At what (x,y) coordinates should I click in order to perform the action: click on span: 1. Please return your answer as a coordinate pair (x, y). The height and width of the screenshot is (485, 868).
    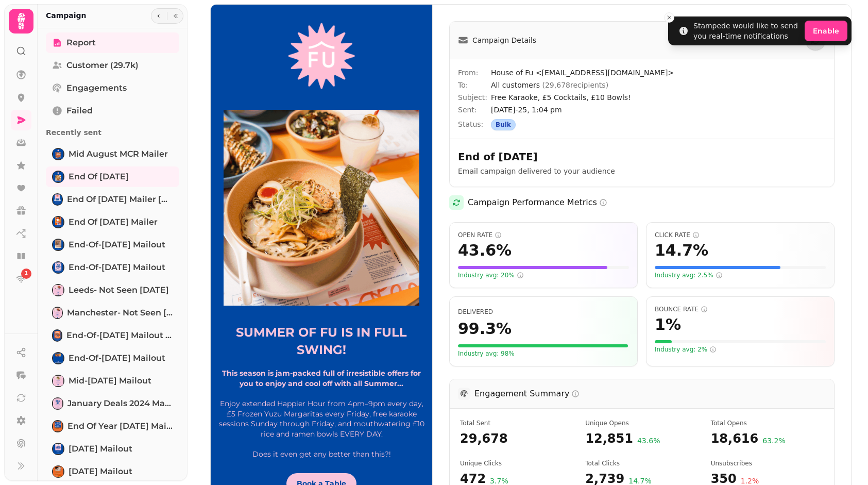
    Looking at the image, I should click on (26, 274).